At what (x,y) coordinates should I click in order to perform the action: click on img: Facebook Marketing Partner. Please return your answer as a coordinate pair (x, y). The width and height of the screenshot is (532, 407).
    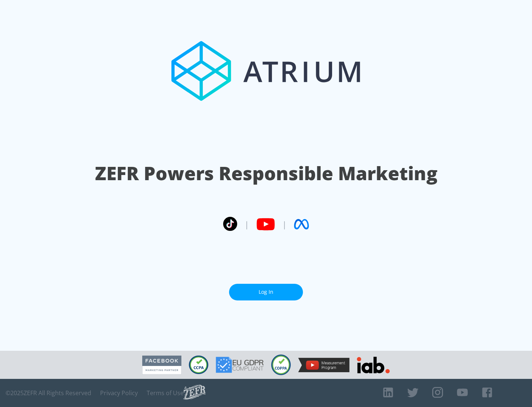
    Looking at the image, I should click on (162, 365).